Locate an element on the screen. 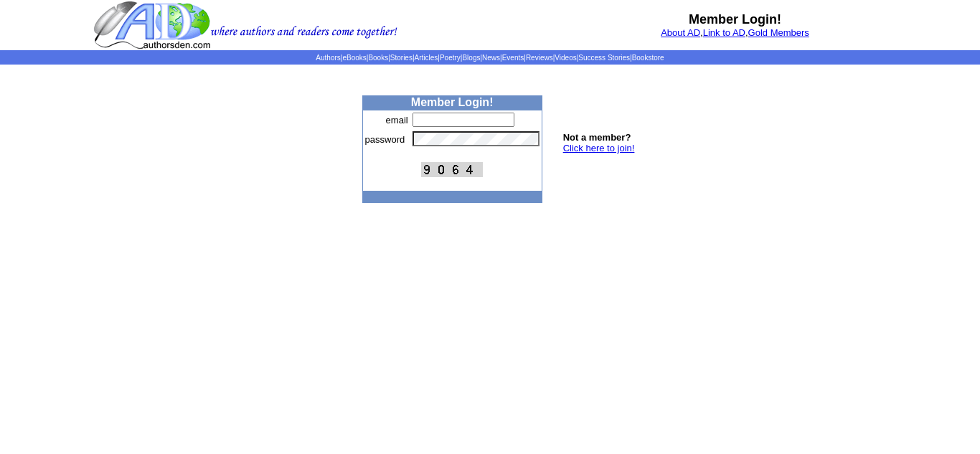 The width and height of the screenshot is (980, 454). a: Events is located at coordinates (512, 57).